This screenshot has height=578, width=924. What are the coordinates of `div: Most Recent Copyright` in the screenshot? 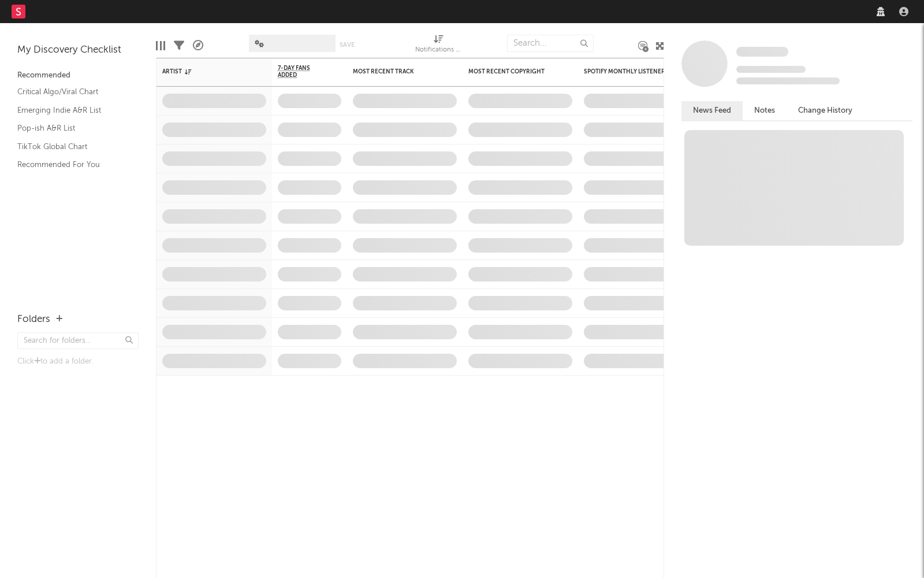 It's located at (511, 71).